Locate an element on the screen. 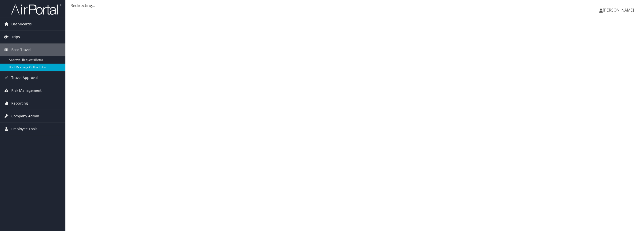 This screenshot has height=231, width=644. span: Risk Management is located at coordinates (26, 90).